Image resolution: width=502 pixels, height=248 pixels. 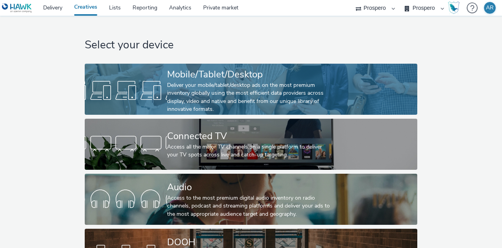 I want to click on a: AudioAccess to the most premium digital audio inventory on radio channels, podcast and streaming ..., so click(x=251, y=199).